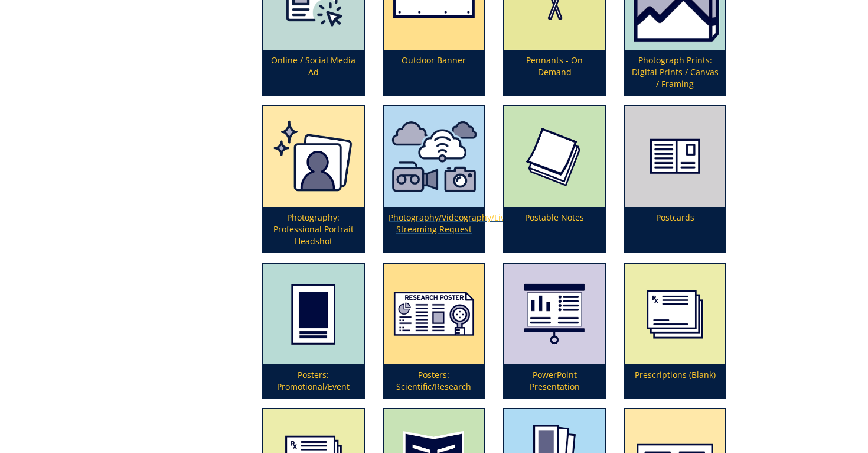  Describe the element at coordinates (313, 72) in the screenshot. I see `p: Online / Social Media Ad` at that location.